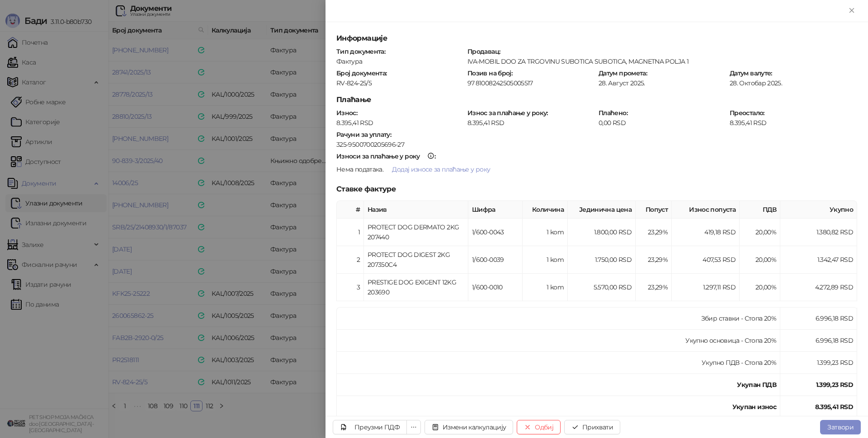 Image resolution: width=868 pixels, height=438 pixels. I want to click on a: Преузми ПДФ, so click(370, 427).